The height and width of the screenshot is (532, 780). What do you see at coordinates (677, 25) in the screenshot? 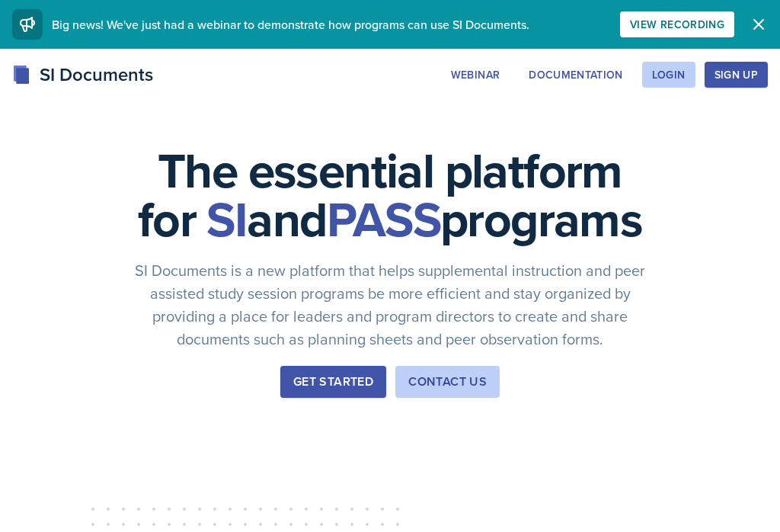
I see `div: View Recording` at bounding box center [677, 25].